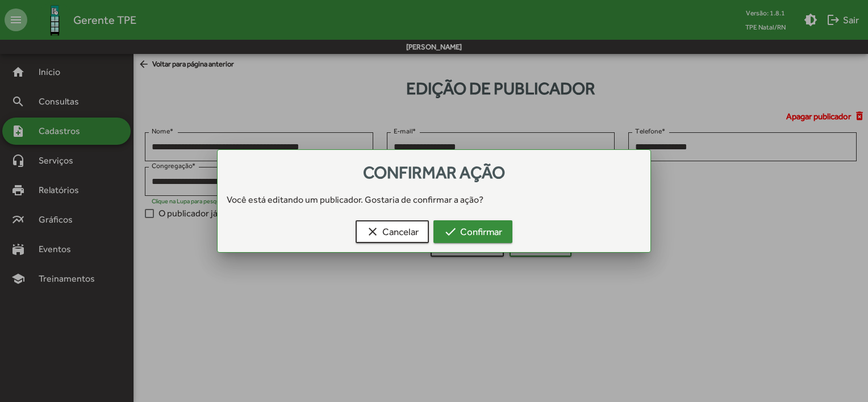 The width and height of the screenshot is (868, 402). Describe the element at coordinates (392, 232) in the screenshot. I see `span: Cancelar` at that location.